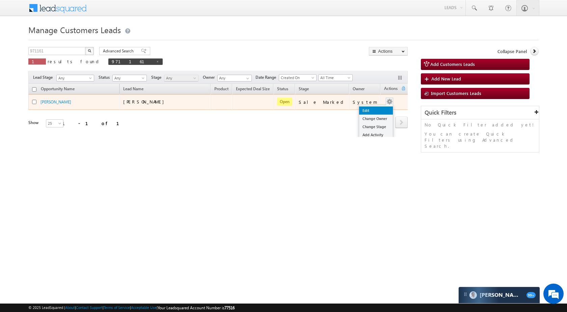 The height and width of the screenshot is (312, 567). I want to click on div: Show, so click(34, 123).